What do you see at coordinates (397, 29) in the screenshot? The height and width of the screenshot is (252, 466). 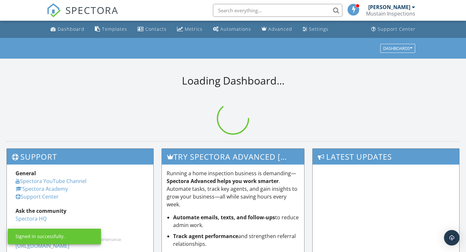 I see `div: Support Center` at bounding box center [397, 29].